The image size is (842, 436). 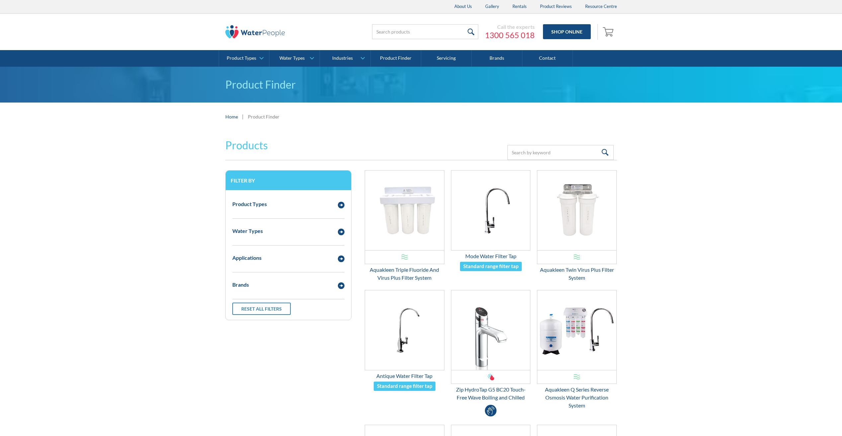 I want to click on a: Product Types, so click(x=244, y=58).